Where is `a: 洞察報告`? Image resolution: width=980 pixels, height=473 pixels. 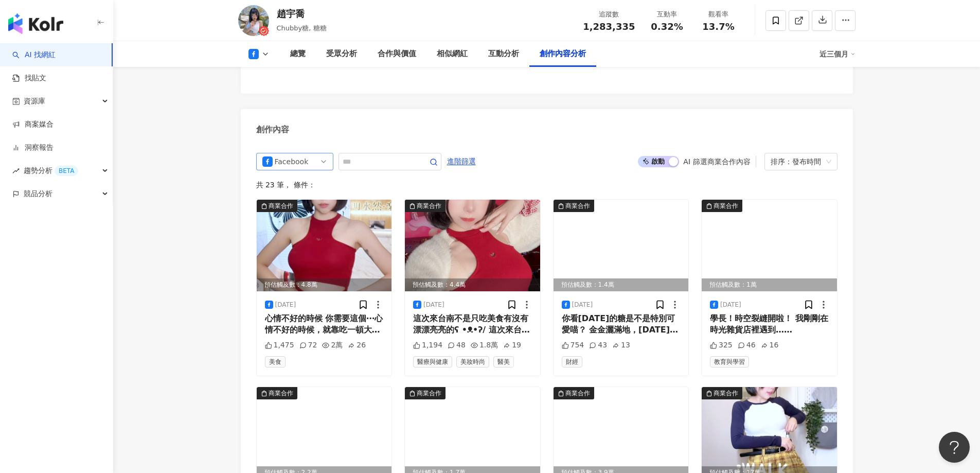 a: 洞察報告 is located at coordinates (33, 148).